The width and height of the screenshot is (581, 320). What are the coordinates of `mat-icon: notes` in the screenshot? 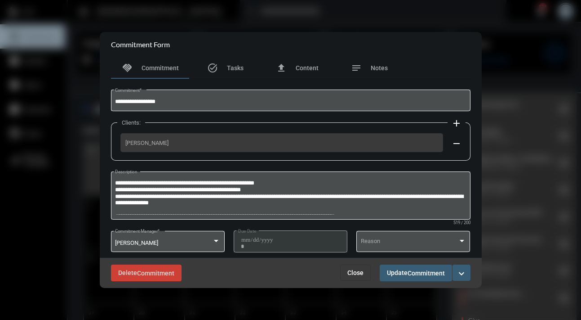 It's located at (357, 68).